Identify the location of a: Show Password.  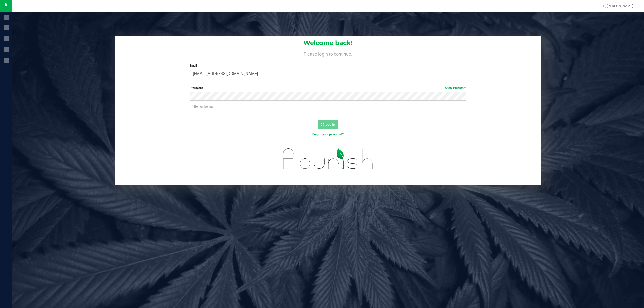
(455, 88).